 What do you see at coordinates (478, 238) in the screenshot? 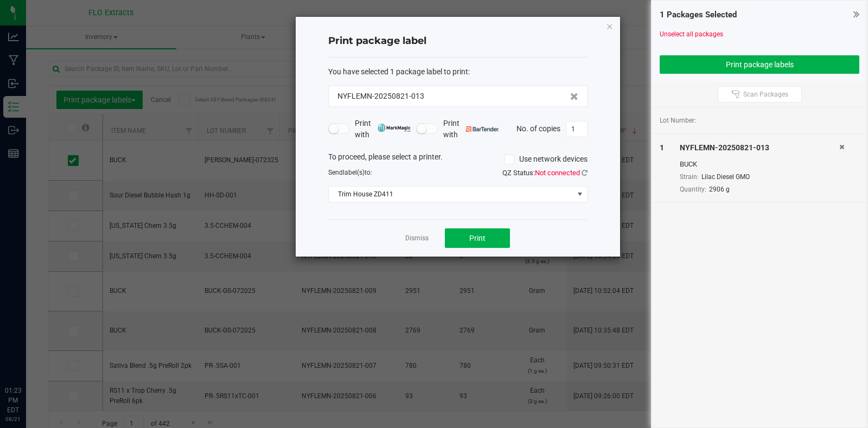
I see `button: Print` at bounding box center [478, 238].